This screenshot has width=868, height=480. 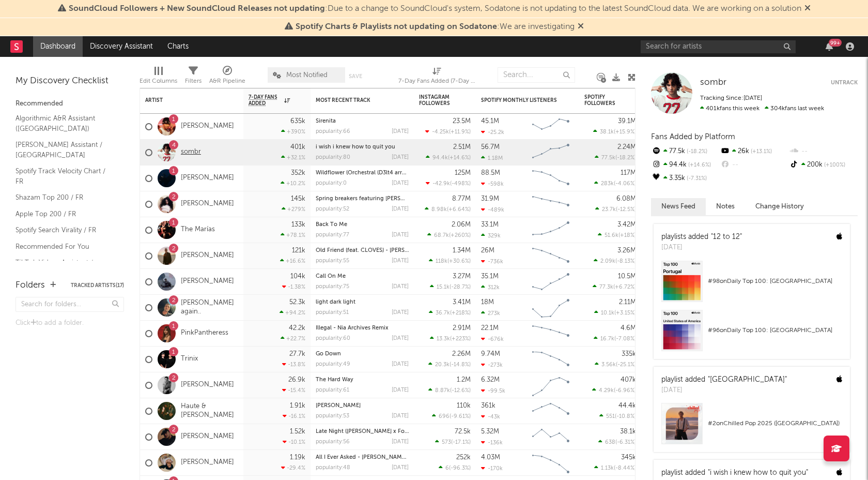 What do you see at coordinates (333, 364) in the screenshot?
I see `div: popularity: 49` at bounding box center [333, 364].